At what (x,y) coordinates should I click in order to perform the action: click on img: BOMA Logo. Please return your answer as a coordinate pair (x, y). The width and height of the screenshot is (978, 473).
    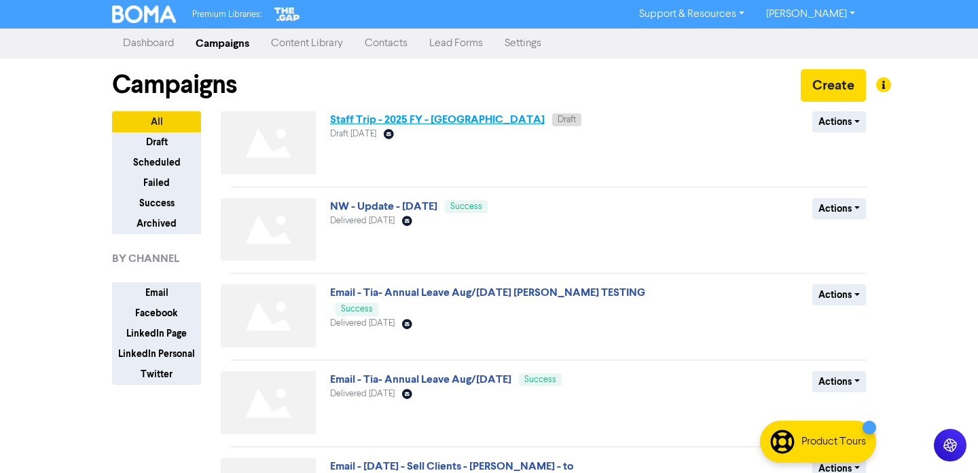
    Looking at the image, I should click on (144, 14).